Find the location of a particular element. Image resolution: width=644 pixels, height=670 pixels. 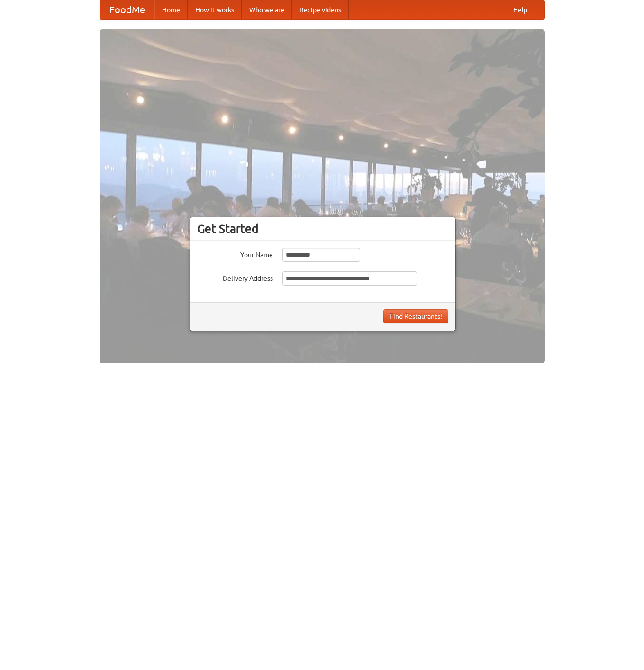

a: Home is located at coordinates (171, 10).